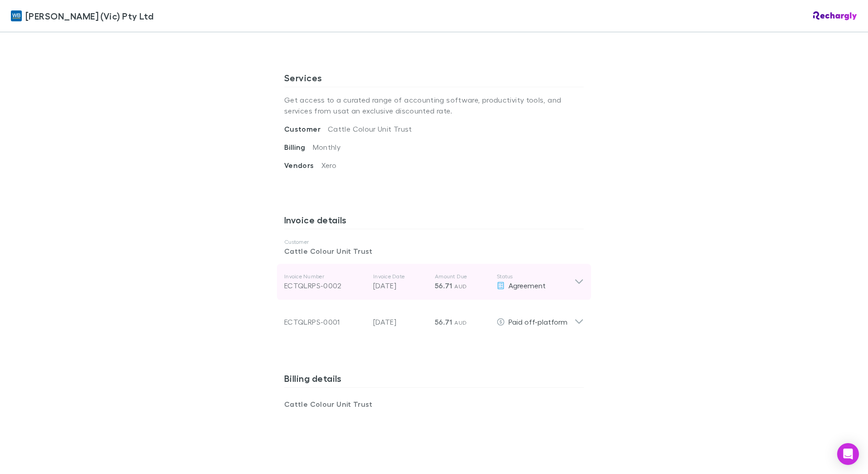  I want to click on span: Agreement, so click(527, 285).